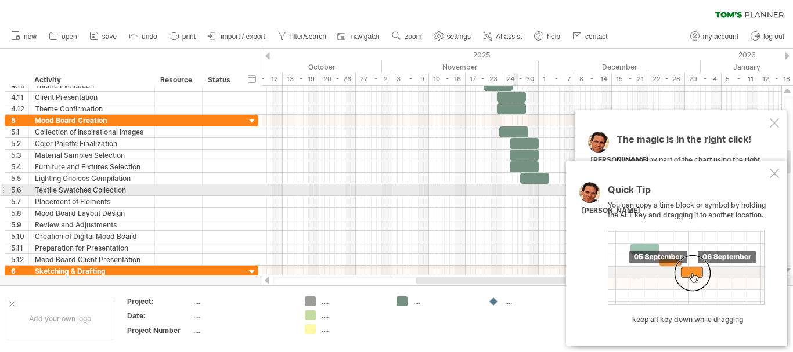 This screenshot has height=352, width=793. What do you see at coordinates (459, 37) in the screenshot?
I see `span: settings` at bounding box center [459, 37].